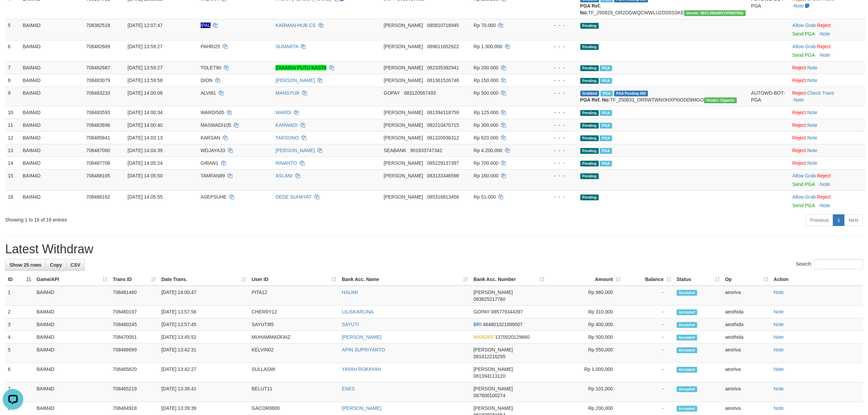 The image size is (868, 415). I want to click on a: SUMARTA, so click(287, 46).